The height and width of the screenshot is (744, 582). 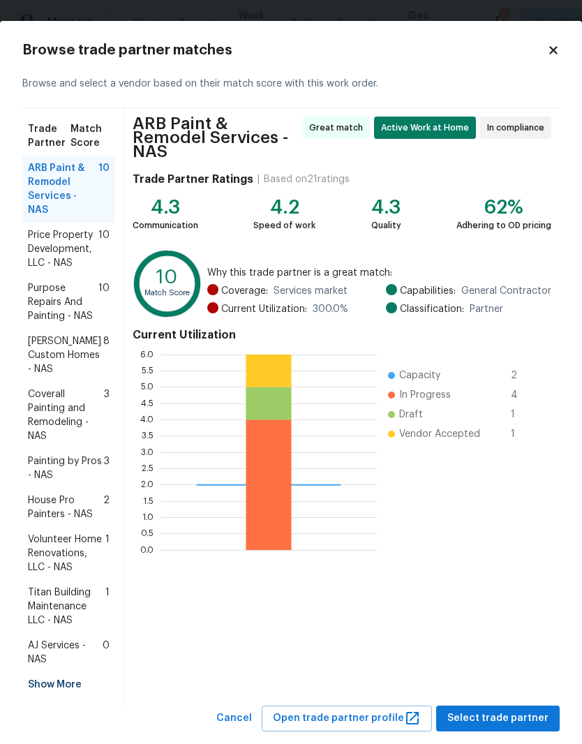 I want to click on span: Cancel, so click(x=234, y=718).